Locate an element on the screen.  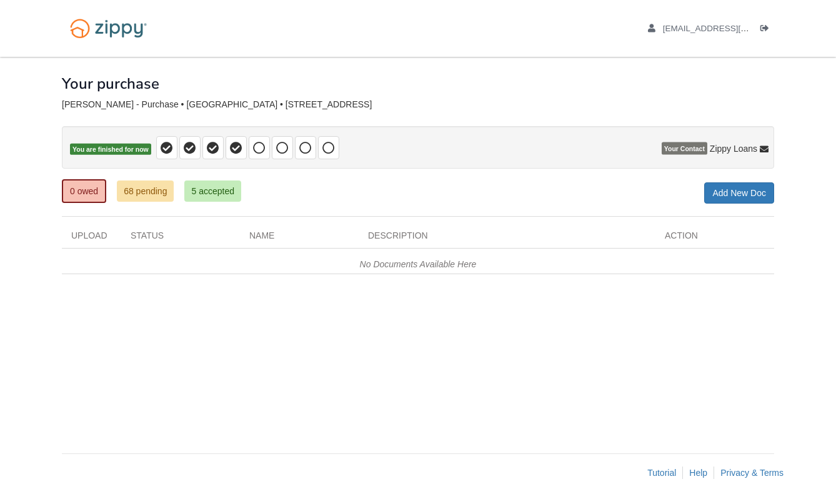
div: Name is located at coordinates (300, 239).